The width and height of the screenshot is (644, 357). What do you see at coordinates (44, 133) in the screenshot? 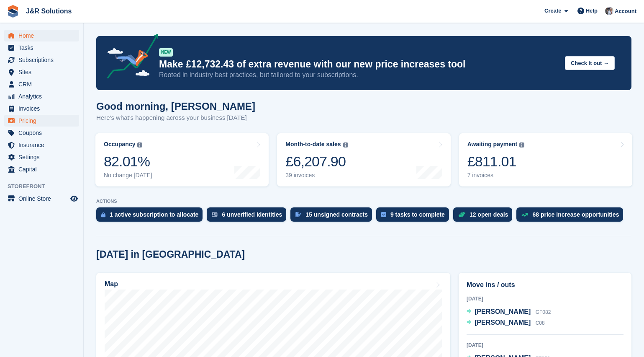
I see `span: Coupons` at bounding box center [44, 133].